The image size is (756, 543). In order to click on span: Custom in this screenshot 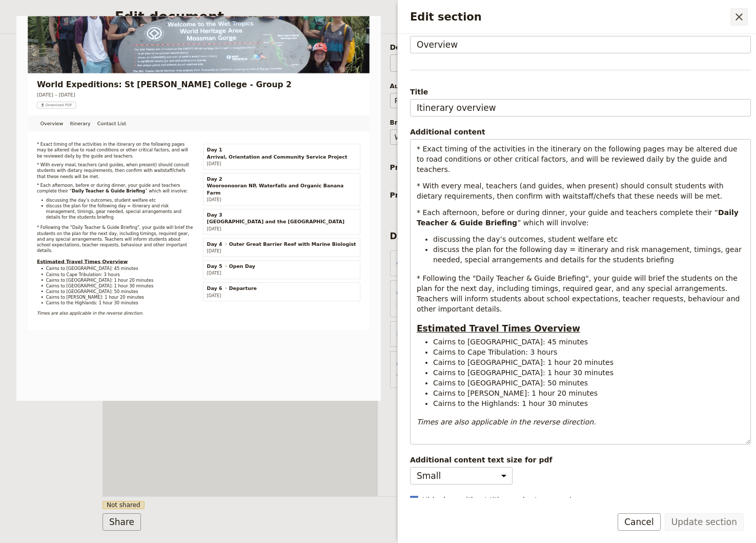, I will do `click(421, 375)`.